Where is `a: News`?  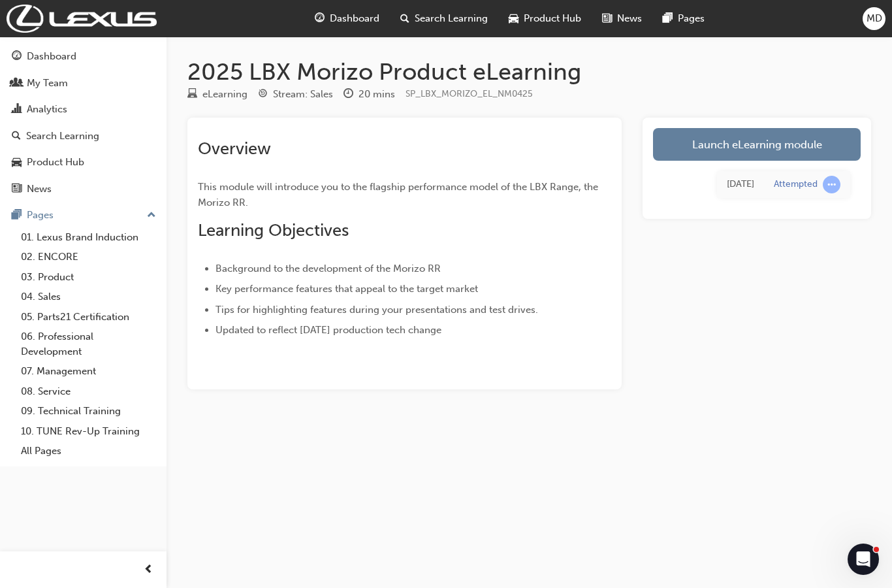 a: News is located at coordinates (83, 189).